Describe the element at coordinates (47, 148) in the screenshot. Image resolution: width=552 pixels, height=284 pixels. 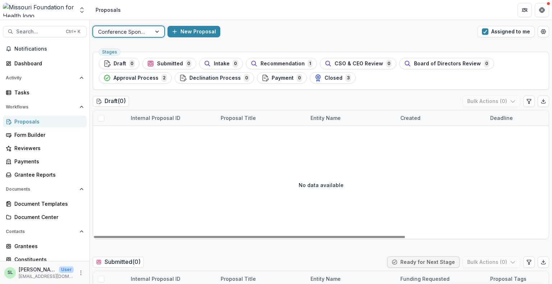
I see `div: Reviewers` at that location.